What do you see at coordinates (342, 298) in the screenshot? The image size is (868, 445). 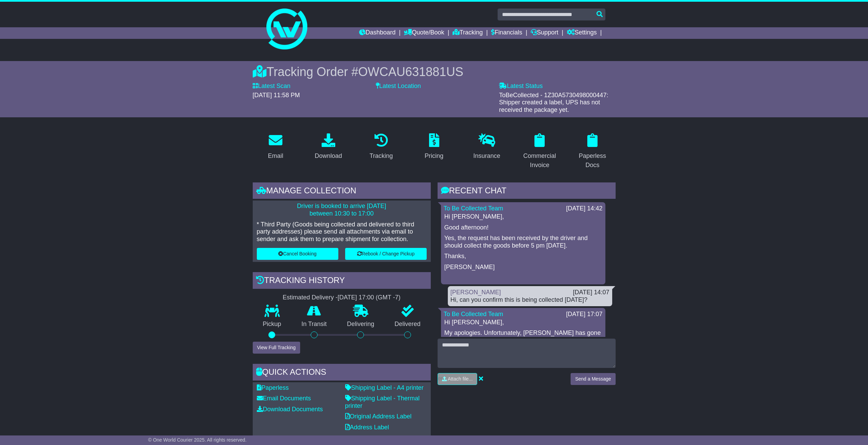 I see `div: Estimated Delivery -` at bounding box center [342, 298].